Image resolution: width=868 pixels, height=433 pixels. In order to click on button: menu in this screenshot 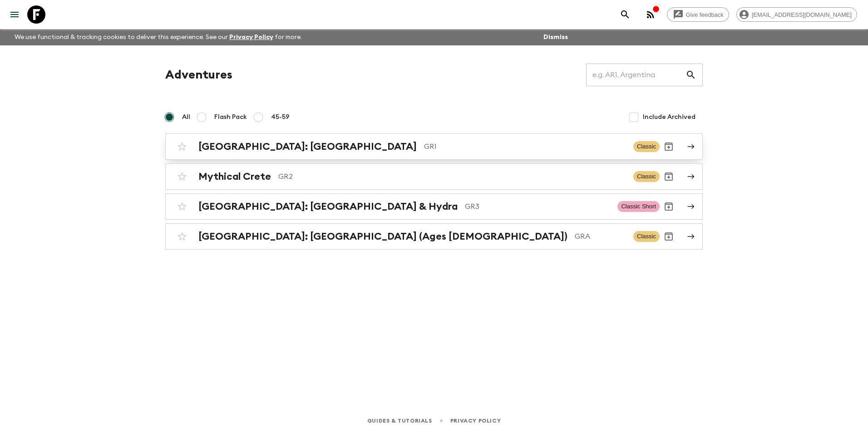, I will do `click(14, 14)`.